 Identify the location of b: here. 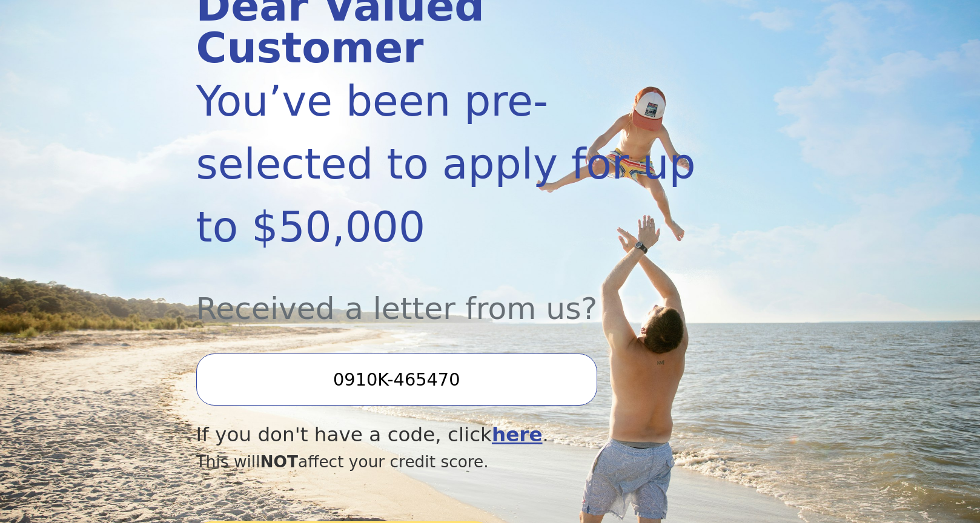
(517, 435).